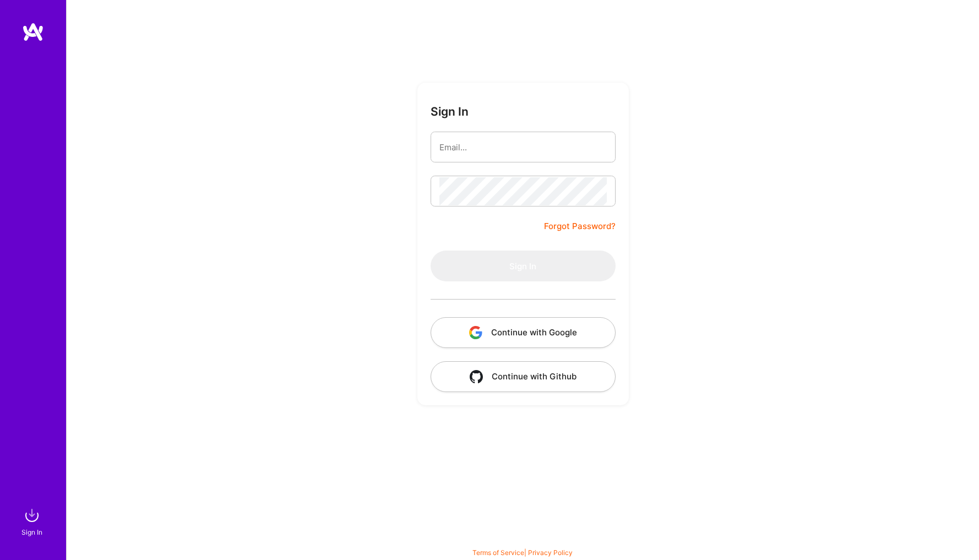  I want to click on a: Forgot Password?, so click(579, 226).